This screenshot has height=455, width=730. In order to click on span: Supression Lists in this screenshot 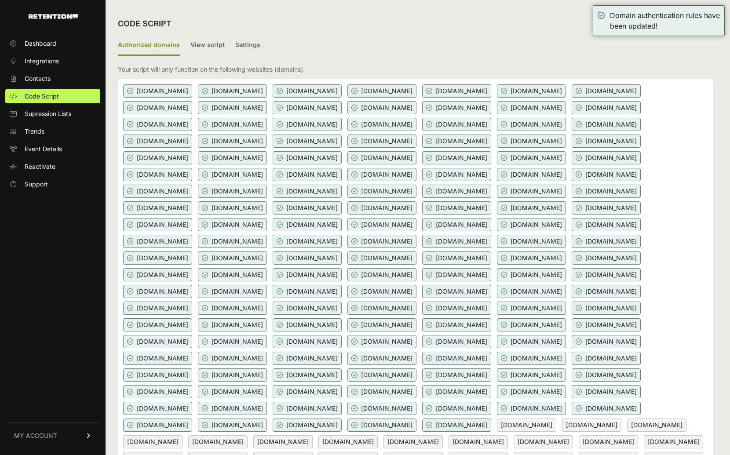, I will do `click(48, 114)`.